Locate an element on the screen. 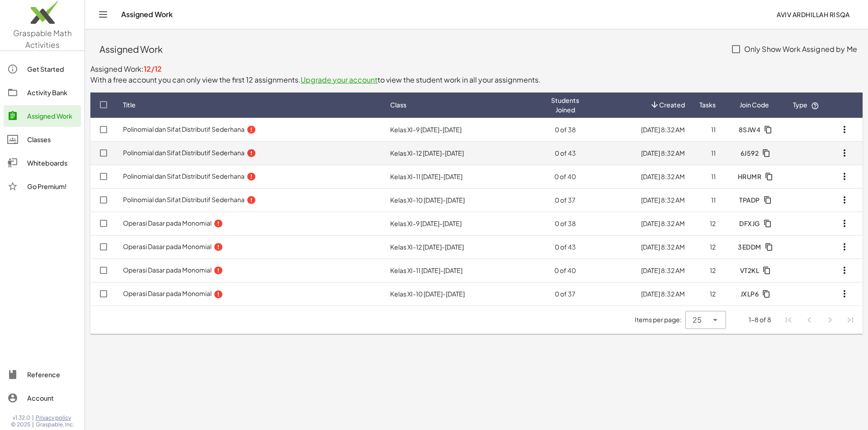  button: TPADP is located at coordinates (754, 200).